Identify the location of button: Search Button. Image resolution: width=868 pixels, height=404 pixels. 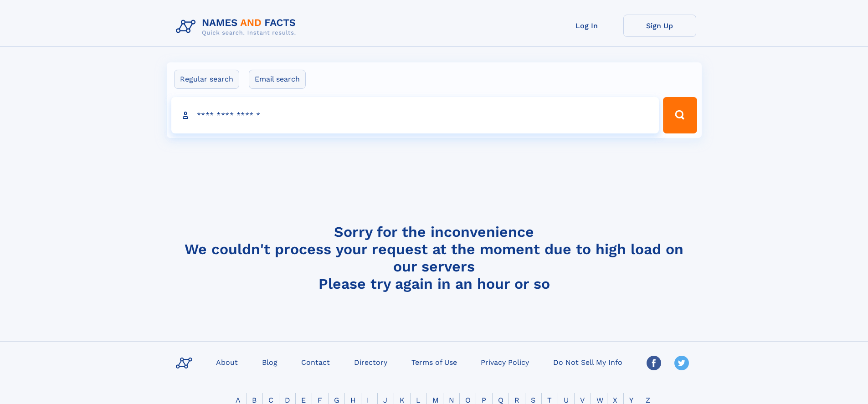
(680, 115).